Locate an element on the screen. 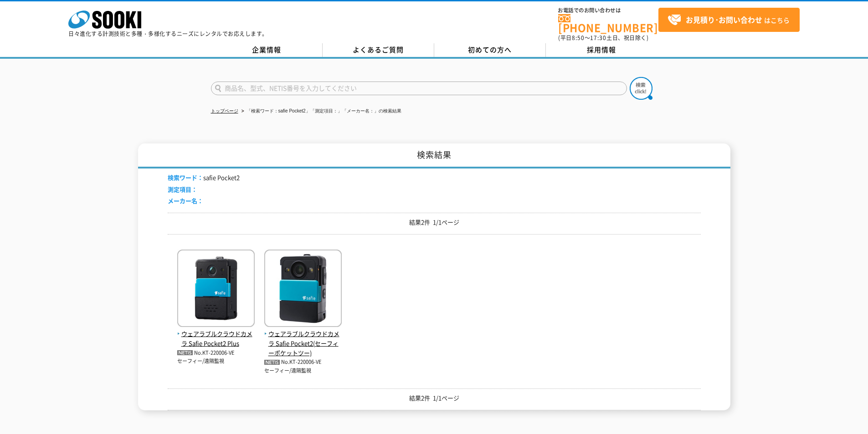 The width and height of the screenshot is (868, 434). span: 初めての方へ is located at coordinates (490, 50).